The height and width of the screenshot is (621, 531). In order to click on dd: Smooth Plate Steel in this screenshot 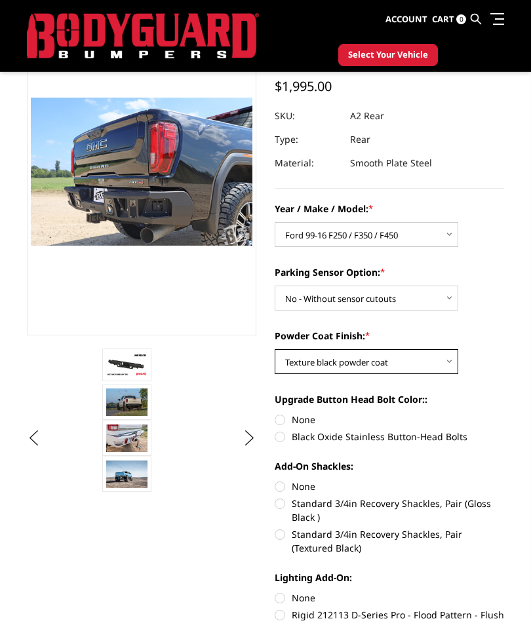, I will do `click(390, 163)`.